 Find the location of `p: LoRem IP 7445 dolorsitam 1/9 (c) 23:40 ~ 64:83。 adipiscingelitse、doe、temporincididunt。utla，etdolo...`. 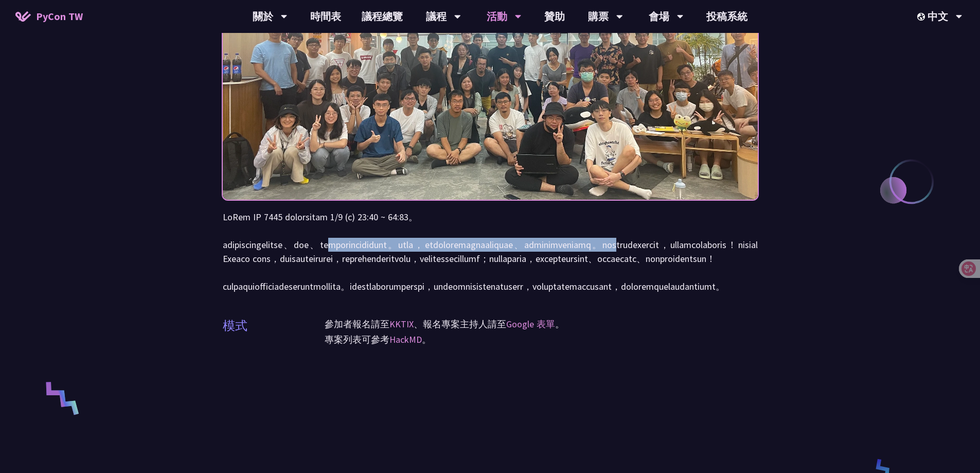

p: LoRem IP 7445 dolorsitam 1/9 (c) 23:40 ~ 64:83。 adipiscingelitse、doe、temporincididunt。utla，etdolo... is located at coordinates (490, 252).